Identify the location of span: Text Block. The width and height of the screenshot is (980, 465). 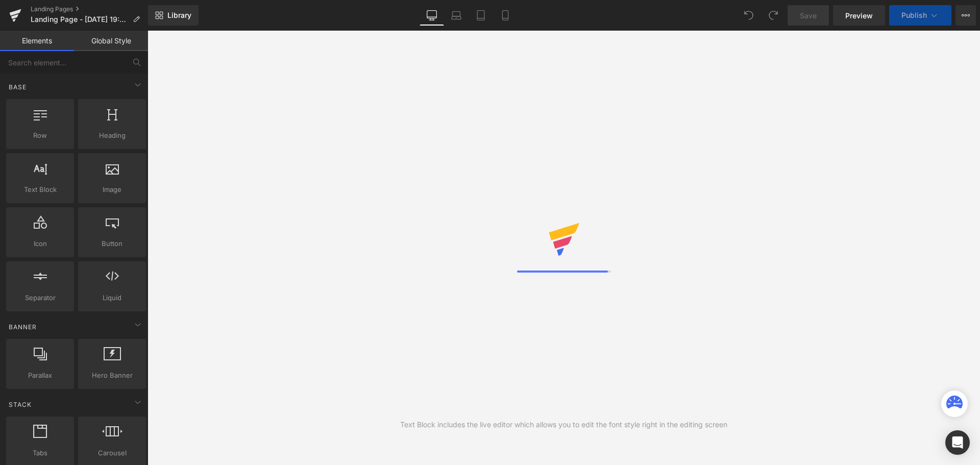
(40, 189).